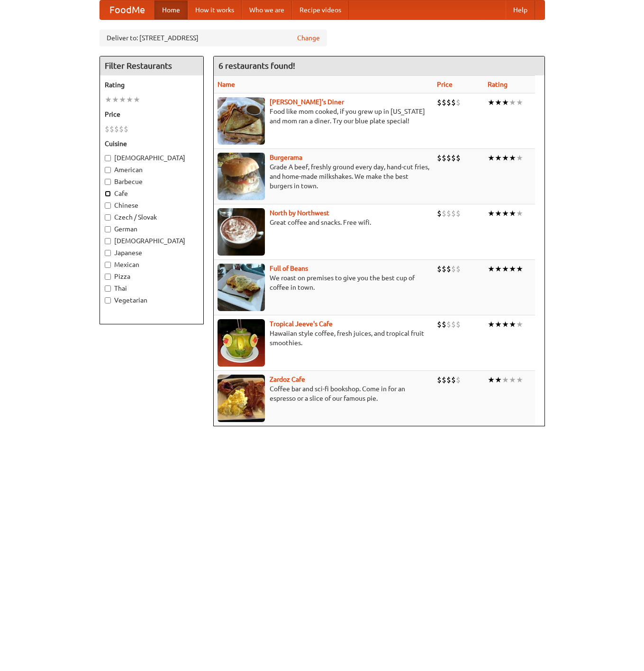  I want to click on h5: Price, so click(152, 114).